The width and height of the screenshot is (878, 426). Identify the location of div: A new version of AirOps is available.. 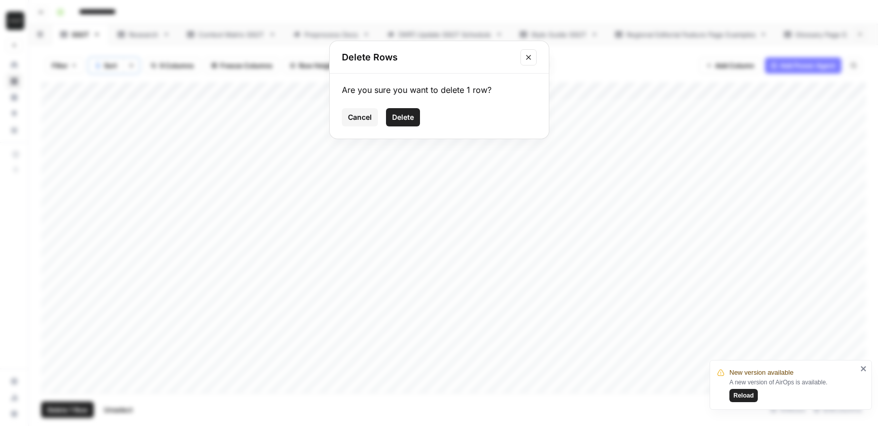
(794, 390).